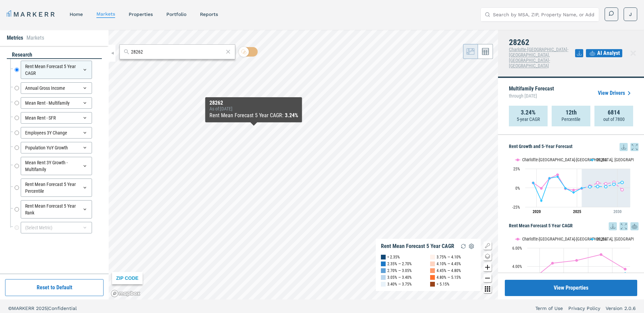 Image resolution: width=644 pixels, height=313 pixels. I want to click on a: View Drivers, so click(615, 93).